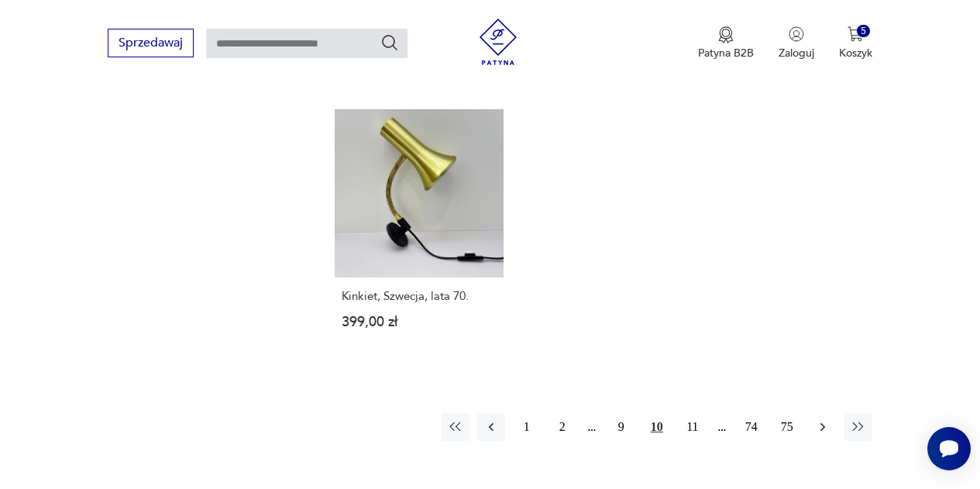 This screenshot has width=980, height=489. Describe the element at coordinates (693, 427) in the screenshot. I see `button: 11` at that location.